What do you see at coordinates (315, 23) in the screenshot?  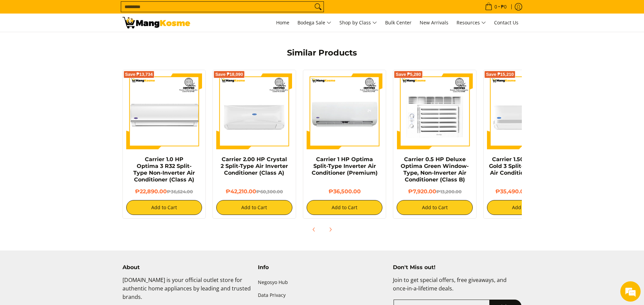 I see `a: Bodega Sale` at bounding box center [315, 23].